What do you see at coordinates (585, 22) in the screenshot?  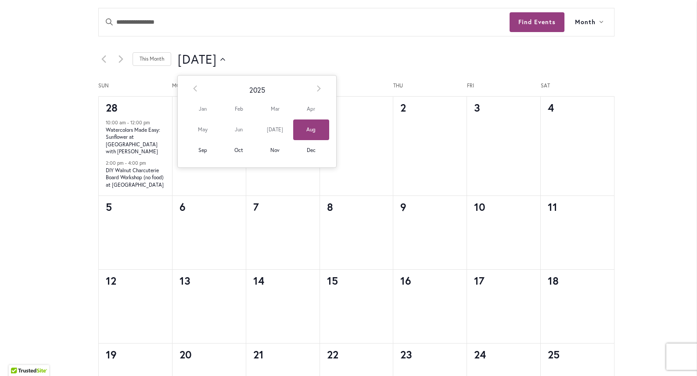 I see `span: Month` at bounding box center [585, 22].